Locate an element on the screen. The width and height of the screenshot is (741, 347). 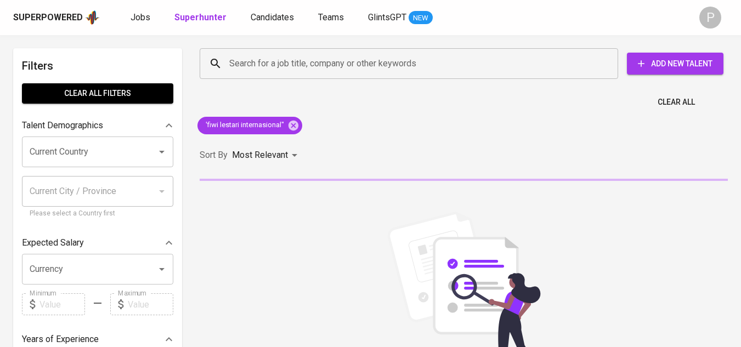
div: Talent Demographics is located at coordinates (98, 126).